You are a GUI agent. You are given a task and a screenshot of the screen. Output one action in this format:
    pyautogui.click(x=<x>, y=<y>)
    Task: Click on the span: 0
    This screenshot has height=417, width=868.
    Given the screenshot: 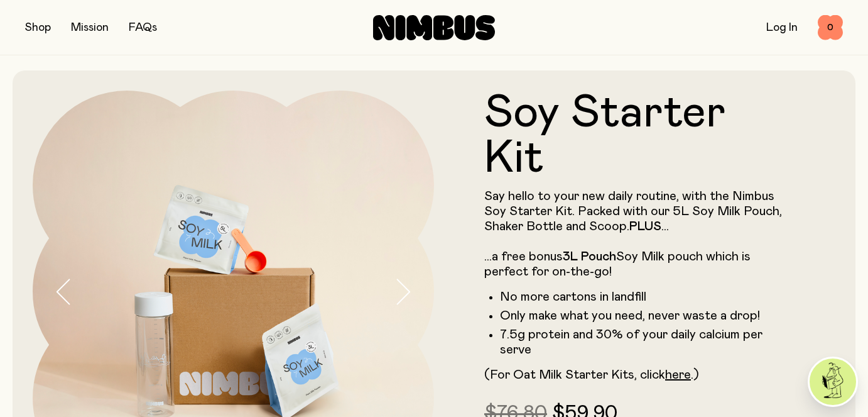 What is the action you would take?
    pyautogui.click(x=830, y=27)
    